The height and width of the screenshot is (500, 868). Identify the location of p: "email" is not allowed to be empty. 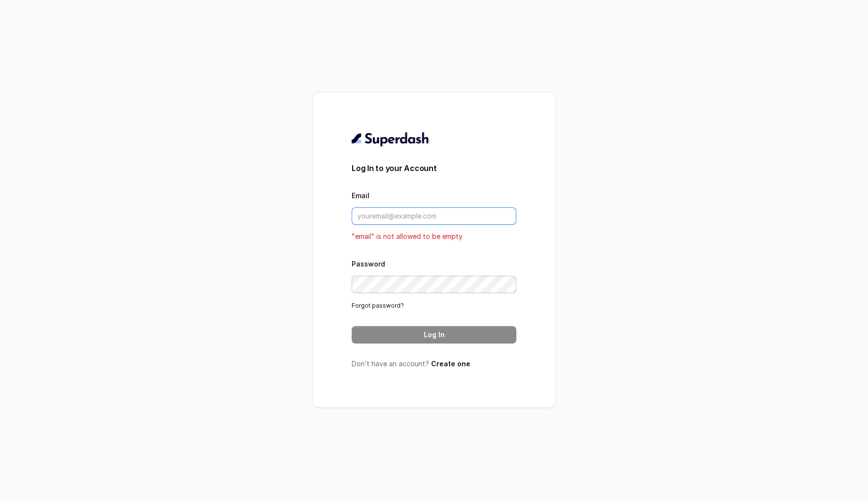
(434, 236).